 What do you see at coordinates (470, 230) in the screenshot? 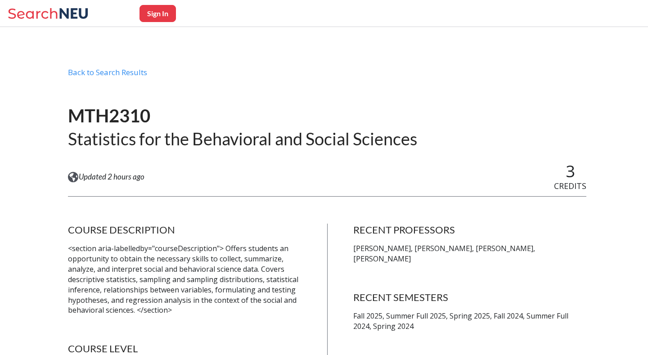
I see `h4: RECENT PROFESSORS` at bounding box center [470, 230].